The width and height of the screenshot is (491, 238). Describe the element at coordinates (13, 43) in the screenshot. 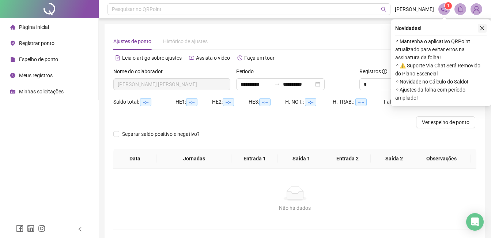

I see `span: environment` at that location.